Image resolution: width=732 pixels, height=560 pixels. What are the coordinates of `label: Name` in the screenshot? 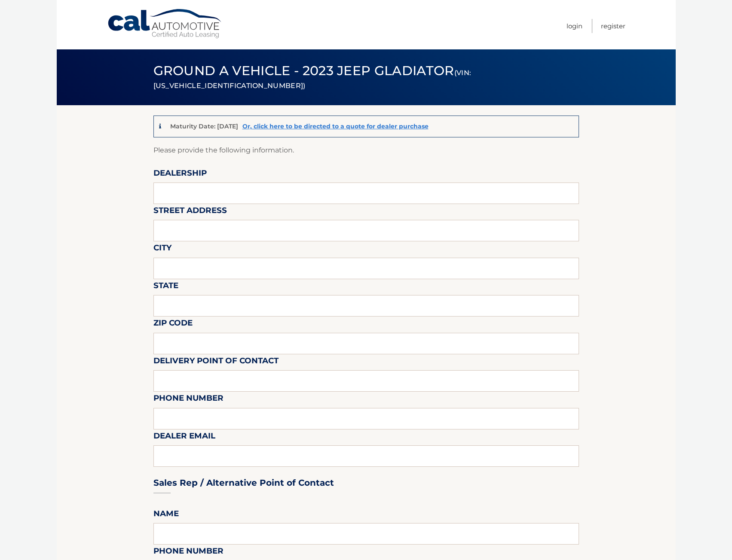 It's located at (166, 515).